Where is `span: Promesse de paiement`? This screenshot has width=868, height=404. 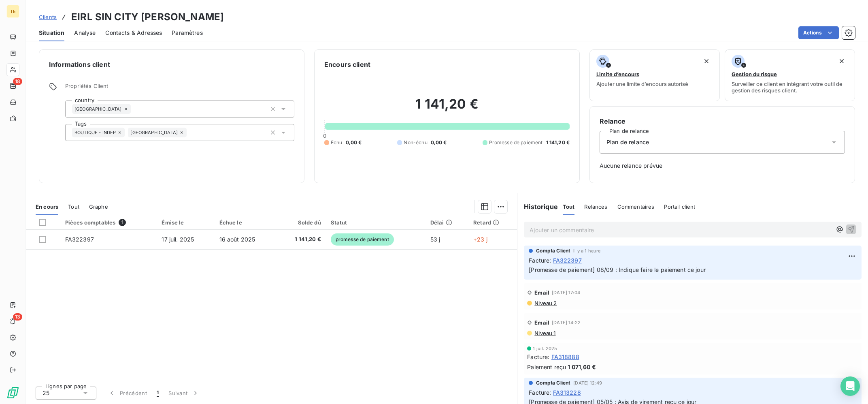 span: Promesse de paiement is located at coordinates (516, 143).